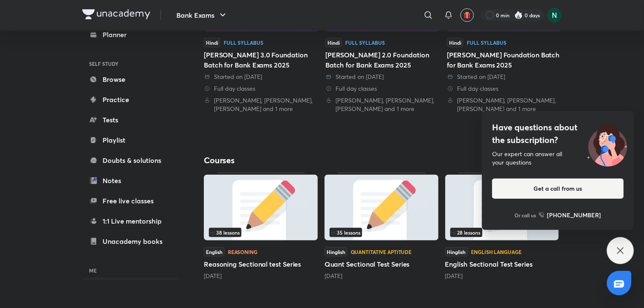  I want to click on a: Enrollments, so click(131, 286).